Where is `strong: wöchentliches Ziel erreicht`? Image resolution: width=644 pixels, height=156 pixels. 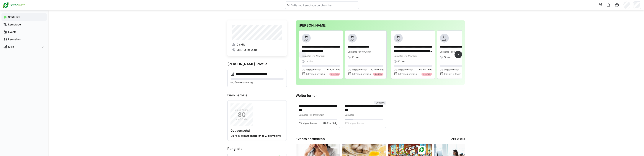 strong: wöchentliches Ziel erreicht is located at coordinates (263, 136).